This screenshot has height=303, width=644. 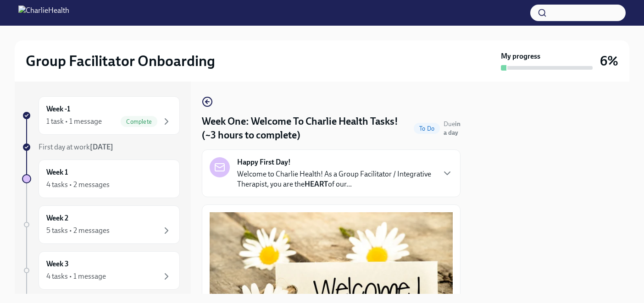 I want to click on p: Welcome to Charlie Health! As a Group Facilitator / Integrative Therapist, you are the of our..., so click(x=336, y=179).